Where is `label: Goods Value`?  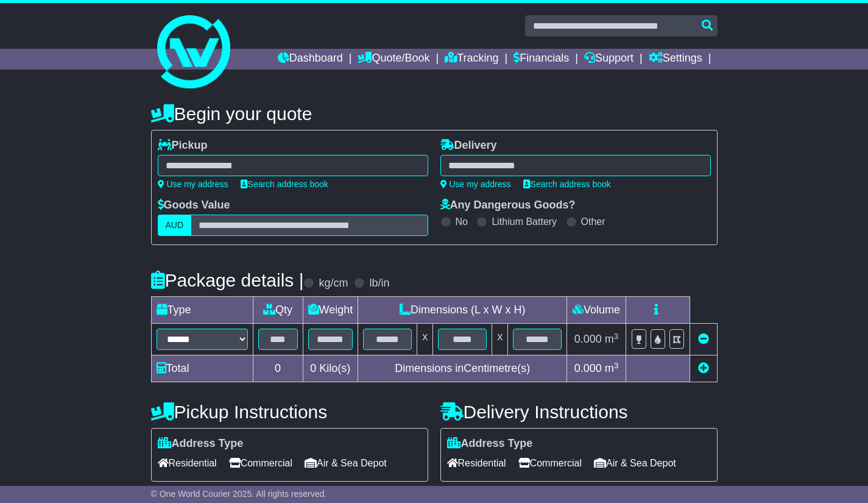 label: Goods Value is located at coordinates (194, 206).